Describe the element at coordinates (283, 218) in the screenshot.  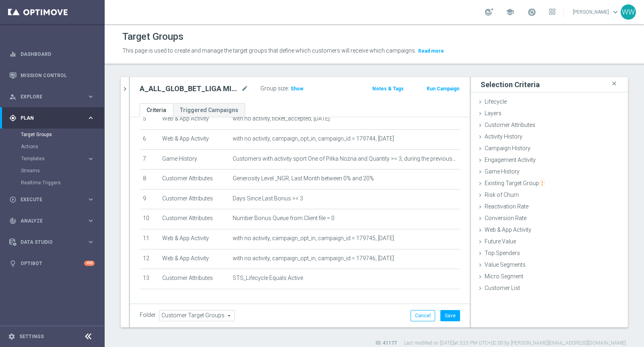
I see `span: Number Bonus Queue from Client file = 0` at that location.